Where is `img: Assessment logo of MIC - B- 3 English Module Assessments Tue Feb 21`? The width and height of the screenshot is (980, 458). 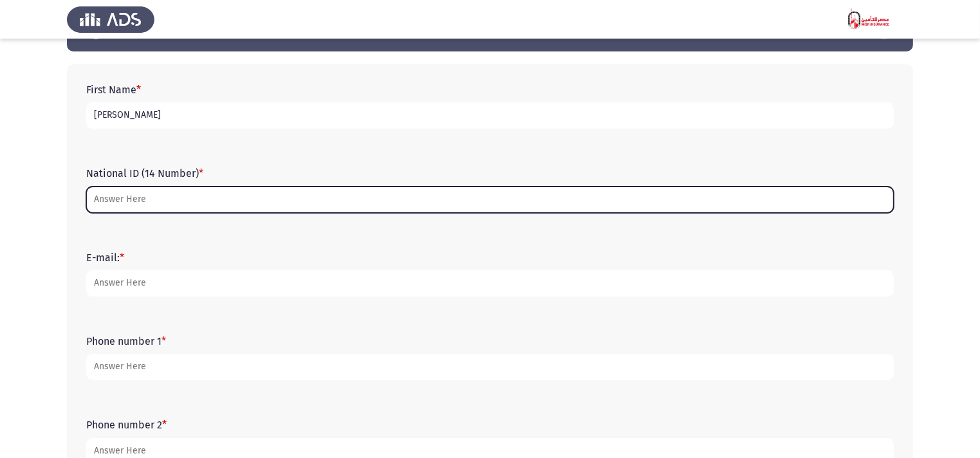 img: Assessment logo of MIC - B- 3 English Module Assessments Tue Feb 21 is located at coordinates (869, 19).